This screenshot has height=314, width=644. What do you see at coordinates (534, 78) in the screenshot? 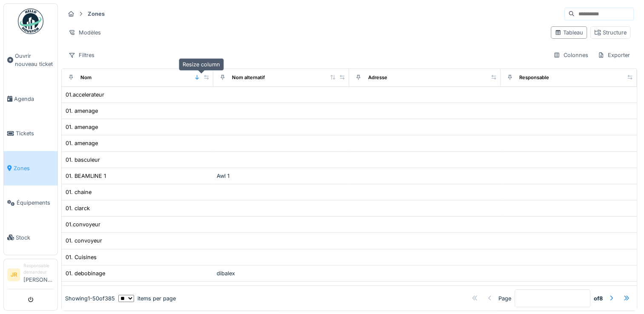
I see `div: Responsable` at bounding box center [534, 78].